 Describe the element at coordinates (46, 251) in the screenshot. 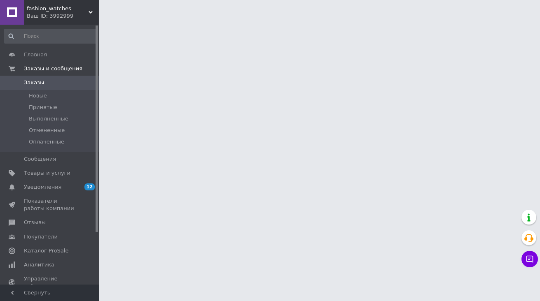

I see `span: Каталог ProSale` at that location.